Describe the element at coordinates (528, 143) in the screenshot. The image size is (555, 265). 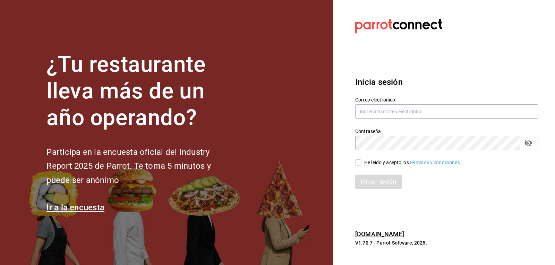
I see `button: passwordField` at that location.